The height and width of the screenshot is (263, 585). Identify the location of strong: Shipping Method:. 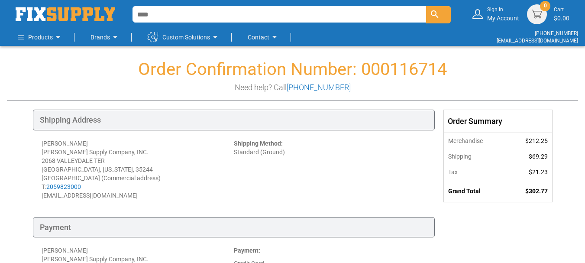
(258, 143).